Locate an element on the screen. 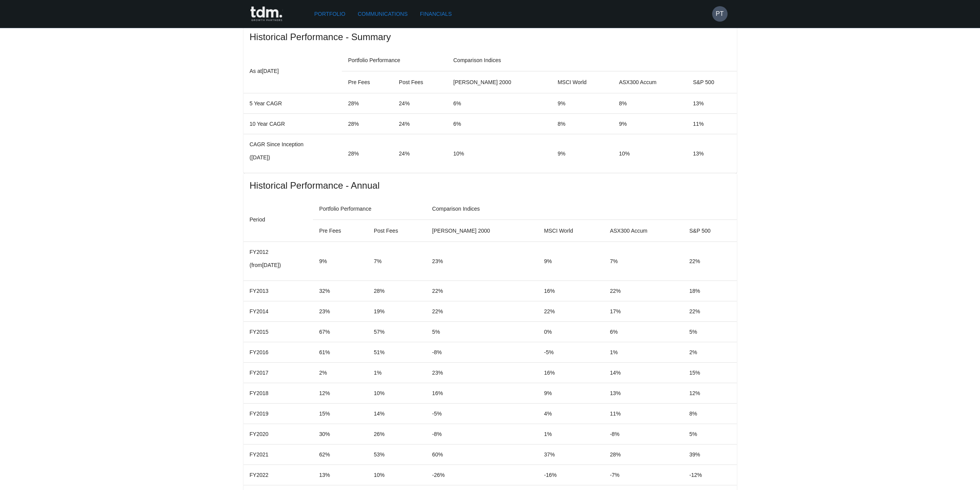  td: 67% is located at coordinates (340, 332).